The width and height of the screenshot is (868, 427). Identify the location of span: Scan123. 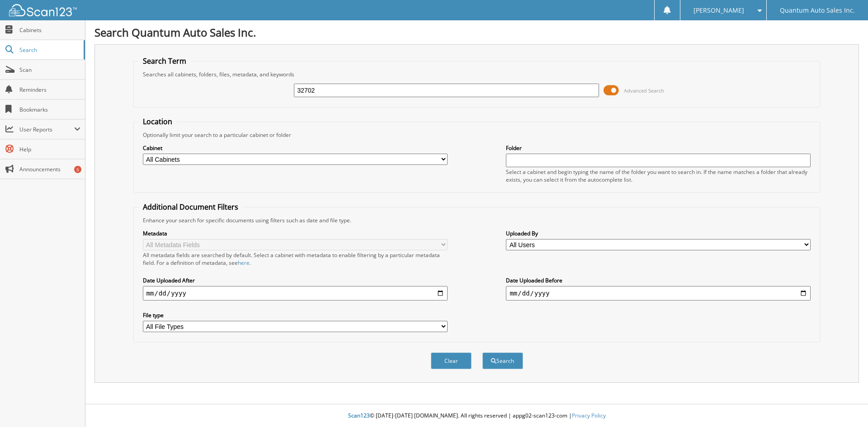
(359, 415).